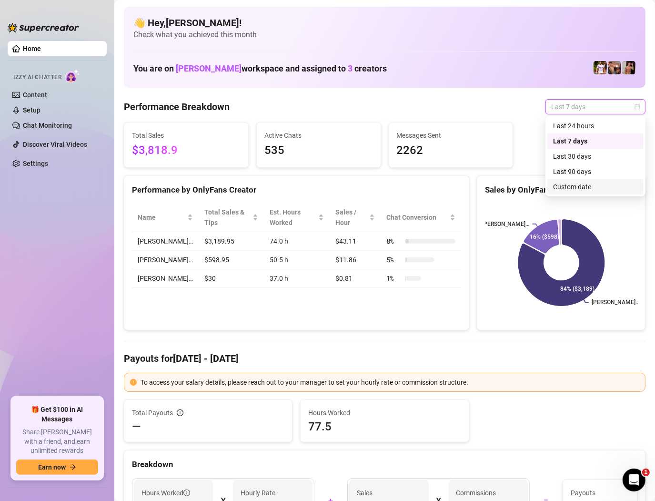  I want to click on span: arrow-right, so click(73, 467).